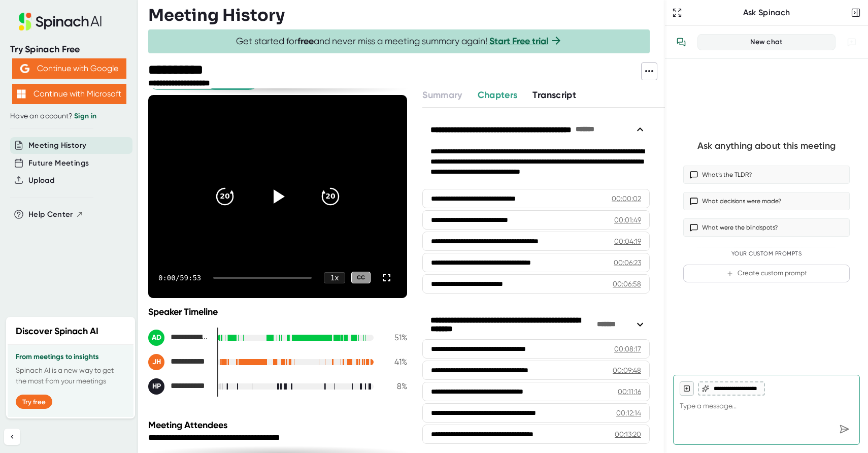 The height and width of the screenshot is (453, 868). What do you see at coordinates (628, 434) in the screenshot?
I see `div: 00:13:20` at bounding box center [628, 434].